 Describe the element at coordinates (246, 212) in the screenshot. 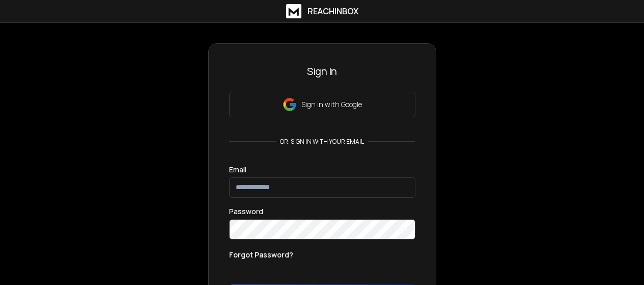

I see `label: Password` at that location.